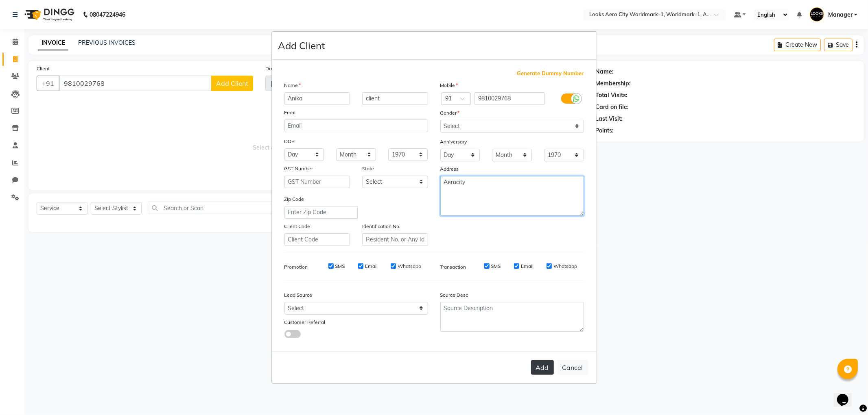 The image size is (868, 415). What do you see at coordinates (381, 227) in the screenshot?
I see `label: Identification No.` at bounding box center [381, 227].